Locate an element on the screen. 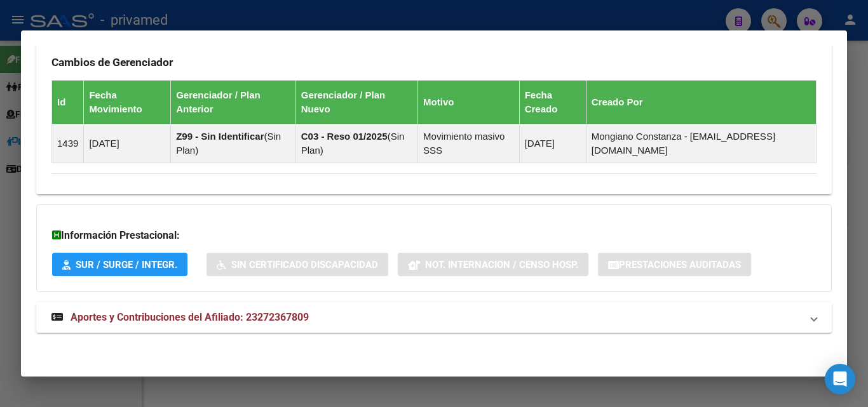 The height and width of the screenshot is (407, 868). span: Prestaciones Auditadas is located at coordinates (680, 265).